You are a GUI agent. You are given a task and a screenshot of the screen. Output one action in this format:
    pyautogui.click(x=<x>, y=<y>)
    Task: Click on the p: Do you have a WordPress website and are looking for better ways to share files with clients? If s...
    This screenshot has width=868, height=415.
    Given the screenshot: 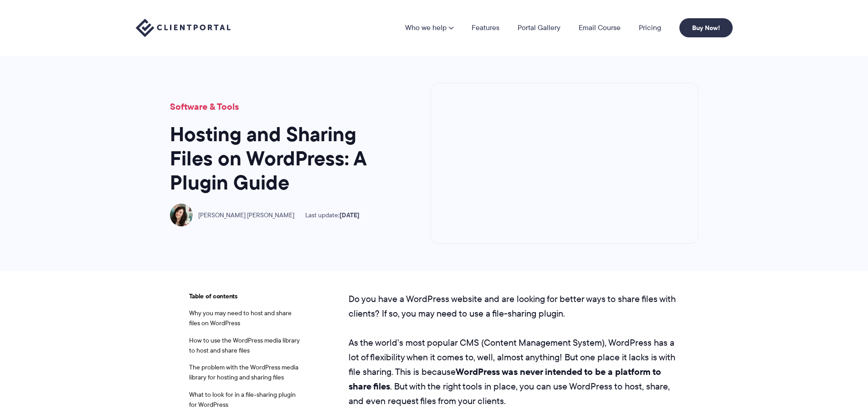 What is the action you would take?
    pyautogui.click(x=514, y=306)
    